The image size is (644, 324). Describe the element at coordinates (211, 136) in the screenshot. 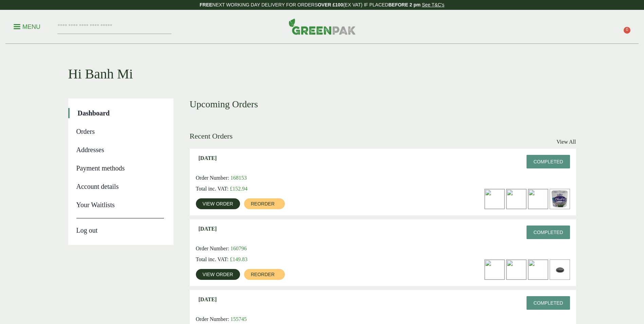

I see `h3: Recent Orders` at that location.